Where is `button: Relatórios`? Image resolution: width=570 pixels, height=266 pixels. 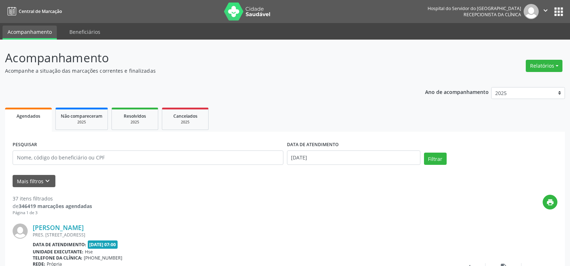 button: Relatórios is located at coordinates (544, 66).